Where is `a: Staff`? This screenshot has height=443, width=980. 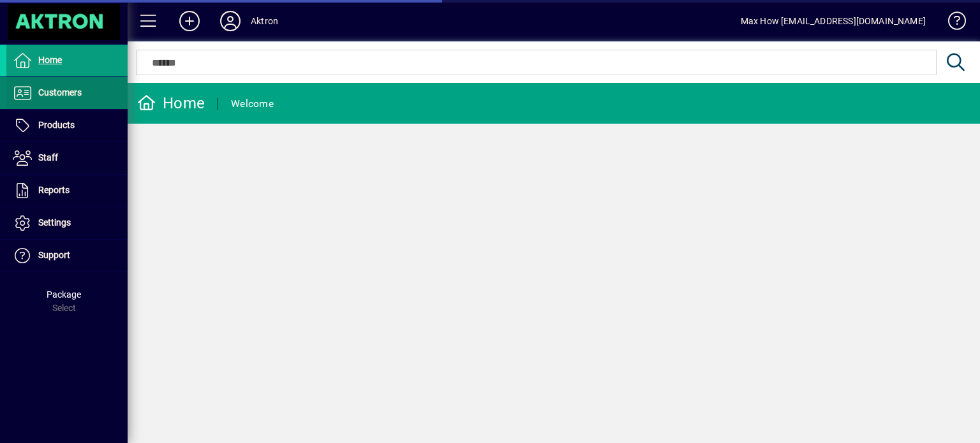
a: Staff is located at coordinates (67, 158).